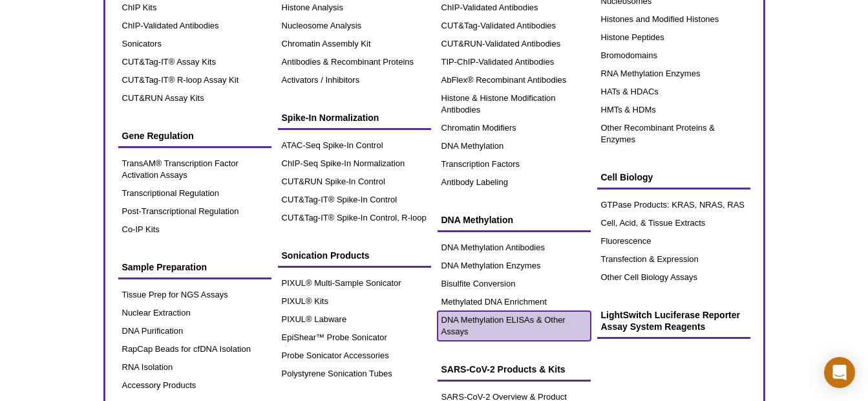 The image size is (868, 401). I want to click on a: Activators / Inhibitors, so click(354, 80).